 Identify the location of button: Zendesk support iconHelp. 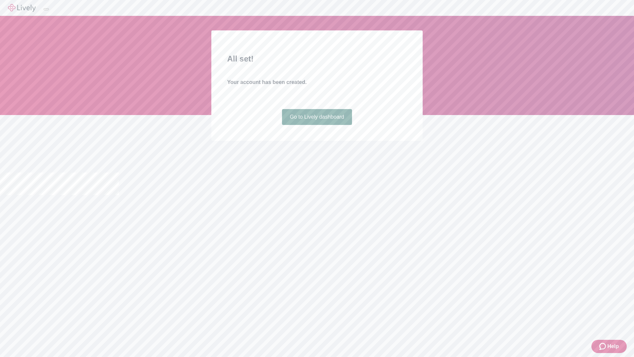
(609, 346).